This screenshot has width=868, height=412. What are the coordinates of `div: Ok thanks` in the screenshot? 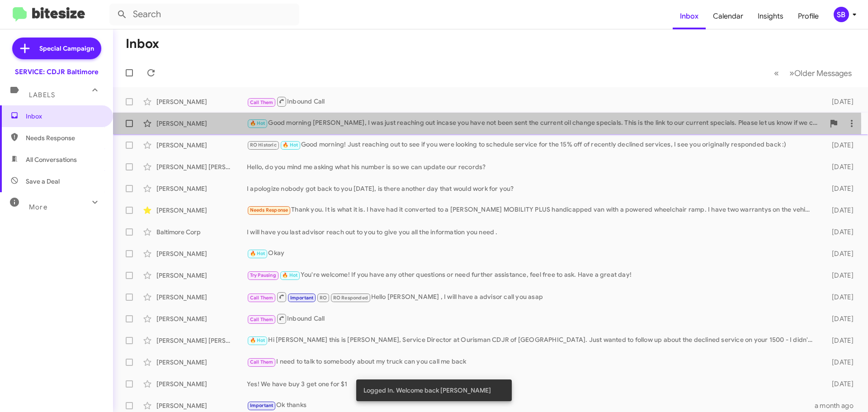 It's located at (530, 405).